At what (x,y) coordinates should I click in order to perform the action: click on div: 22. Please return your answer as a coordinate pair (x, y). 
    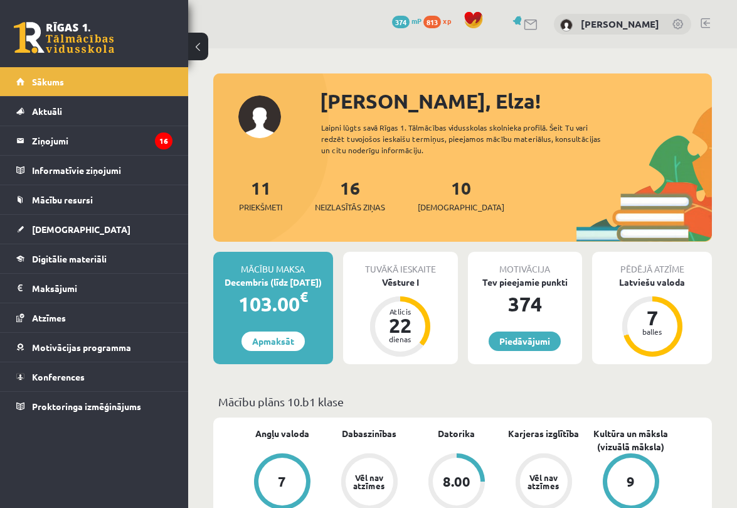
    Looking at the image, I should click on (400, 325).